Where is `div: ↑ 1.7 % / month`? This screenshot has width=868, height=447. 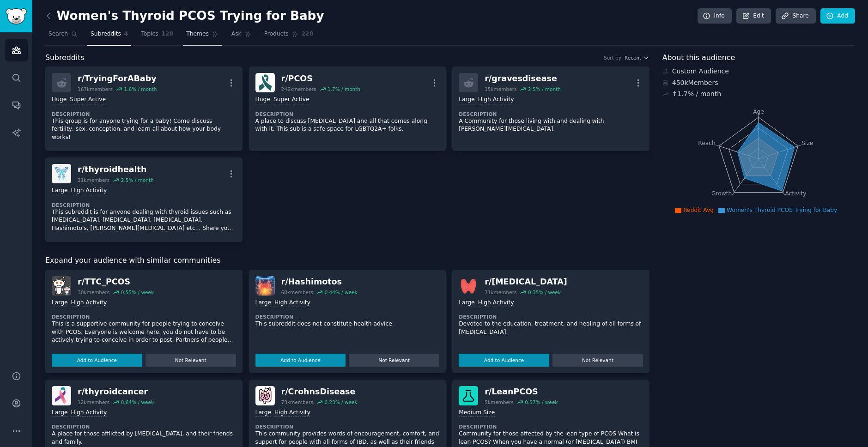 div: ↑ 1.7 % / month is located at coordinates (696, 94).